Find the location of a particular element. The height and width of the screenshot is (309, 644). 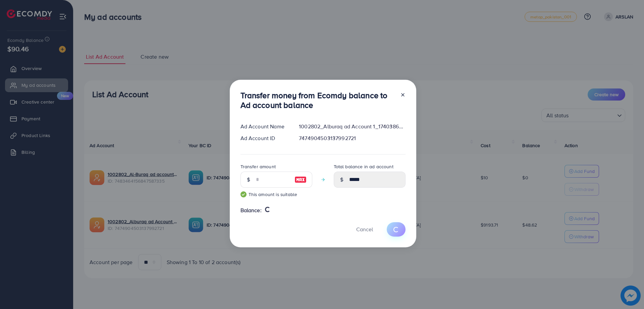

small: This amount is suitable is located at coordinates (276, 195).